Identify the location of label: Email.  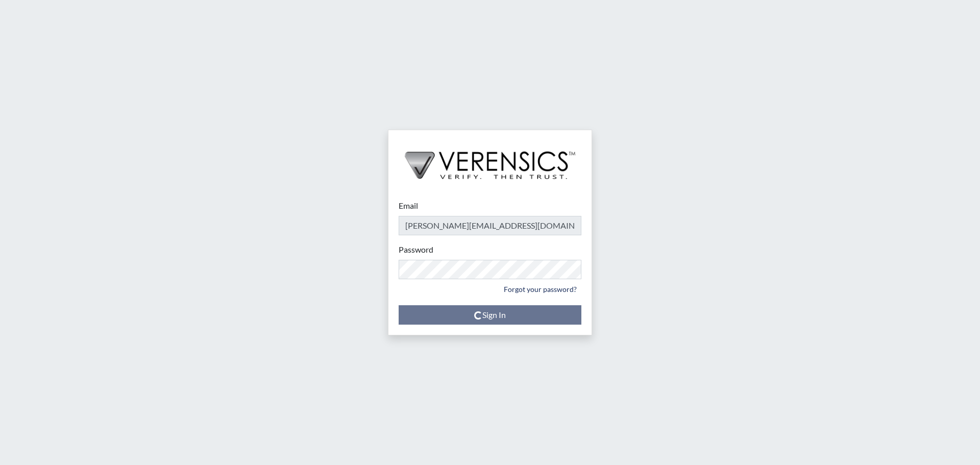
(409, 206).